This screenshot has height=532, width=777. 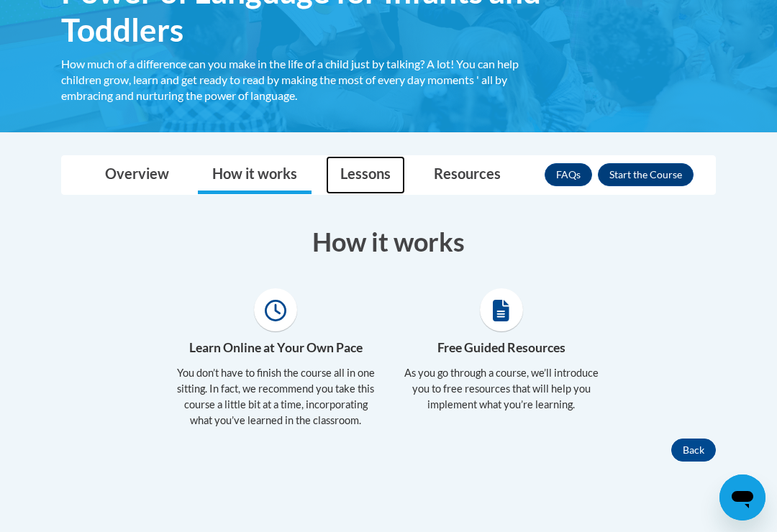 What do you see at coordinates (389, 242) in the screenshot?
I see `h3: How it works` at bounding box center [389, 242].